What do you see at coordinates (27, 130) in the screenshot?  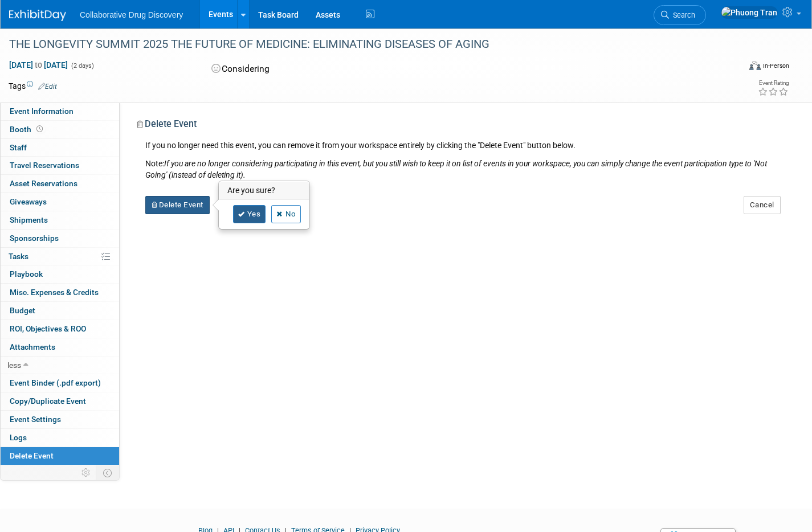 I see `span: Booth` at bounding box center [27, 130].